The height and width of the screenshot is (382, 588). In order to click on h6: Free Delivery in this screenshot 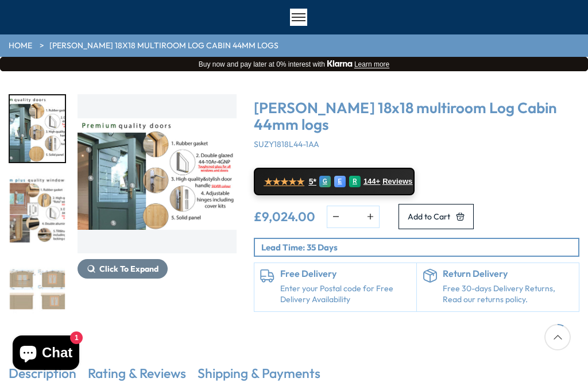, I will do `click(345, 274)`.